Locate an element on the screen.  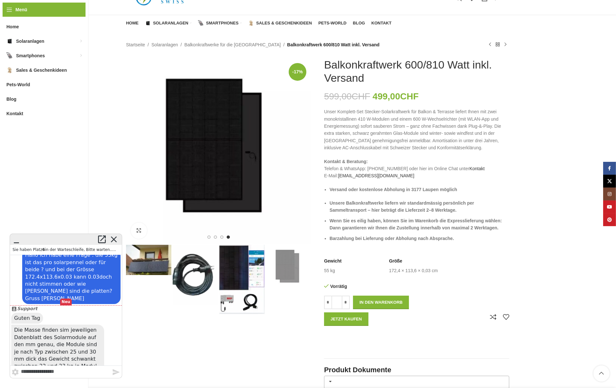
a: Scroll to top button is located at coordinates (602, 373).